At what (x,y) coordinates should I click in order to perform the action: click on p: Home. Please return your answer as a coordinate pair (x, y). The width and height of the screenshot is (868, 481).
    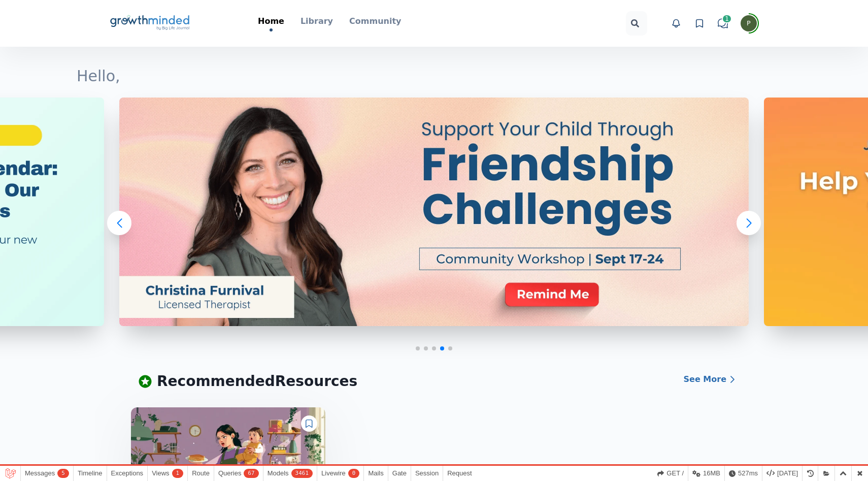
    Looking at the image, I should click on (271, 21).